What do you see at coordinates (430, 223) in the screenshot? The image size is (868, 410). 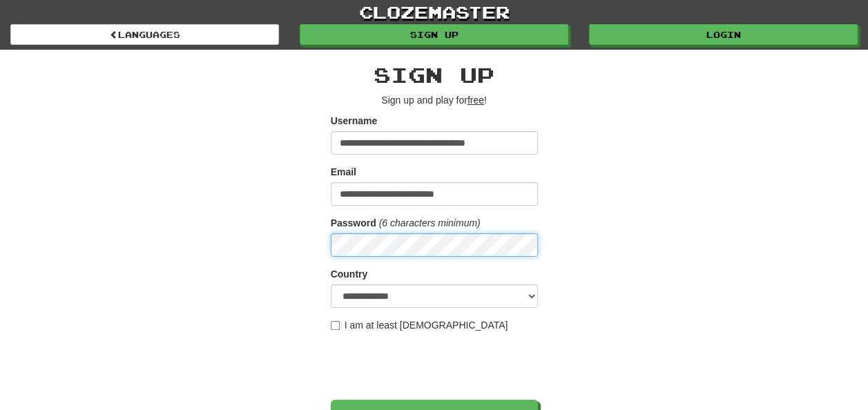 I see `em: (6 characters minimum)` at bounding box center [430, 223].